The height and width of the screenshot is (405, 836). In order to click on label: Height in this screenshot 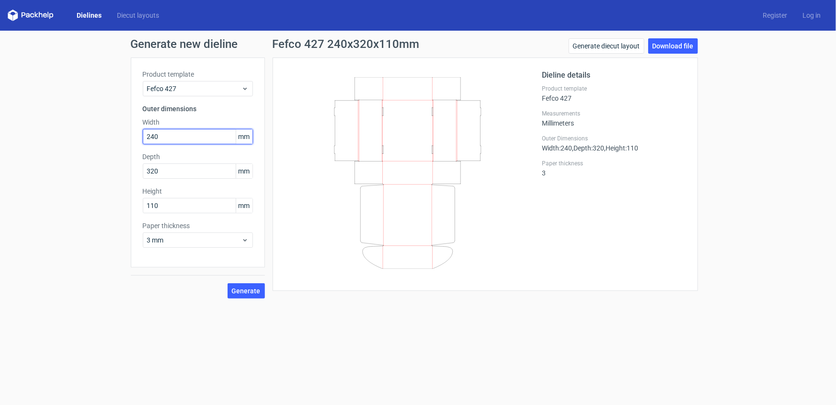, I will do `click(198, 191)`.